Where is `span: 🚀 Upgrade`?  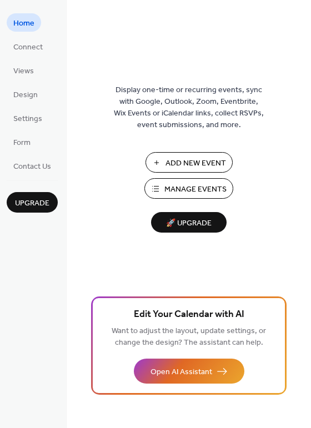 span: 🚀 Upgrade is located at coordinates (189, 223).